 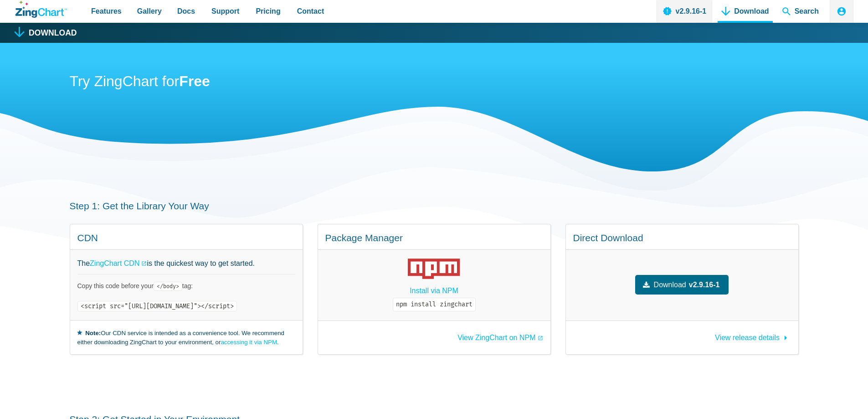 I want to click on small: Our CDN service is intended as a convenience tool. We recommend either downloading ZingChart to y..., so click(x=187, y=338).